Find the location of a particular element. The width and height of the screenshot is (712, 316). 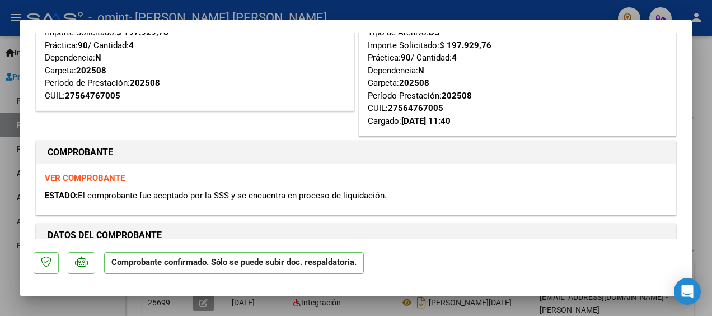

span: El comprobante fue aceptado por la SSS y se encuentra en proceso de liquidación. is located at coordinates (232, 195).